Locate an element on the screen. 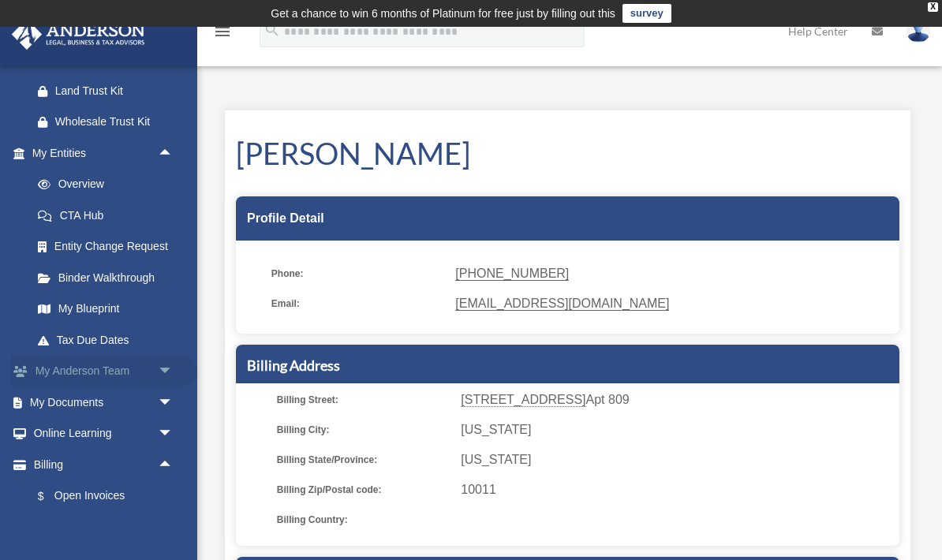 This screenshot has height=560, width=942. span: Billing Street: is located at coordinates (363, 400).